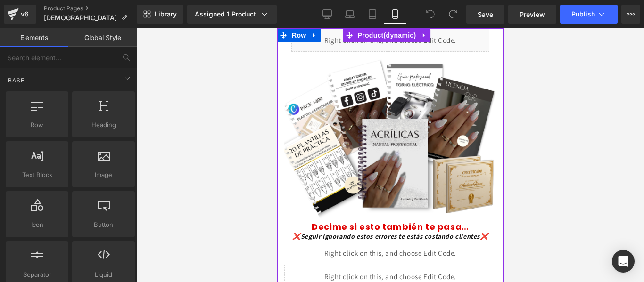 Image resolution: width=644 pixels, height=282 pixels. Describe the element at coordinates (90, 8) in the screenshot. I see `a: Product Pages` at that location.